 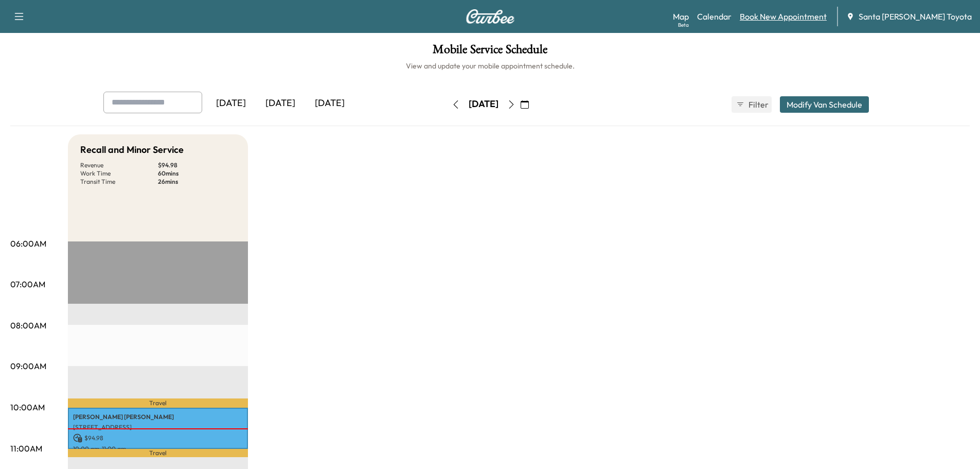 I want to click on div: Beta, so click(x=683, y=25).